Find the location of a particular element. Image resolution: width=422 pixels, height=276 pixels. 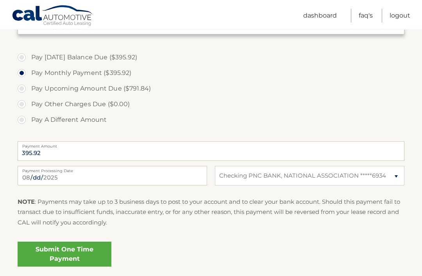

strong: NOTE is located at coordinates (26, 202).